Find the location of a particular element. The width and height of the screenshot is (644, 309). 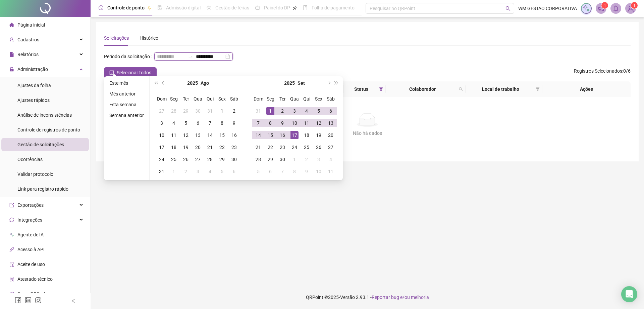

span: Integrações is located at coordinates (30, 220).